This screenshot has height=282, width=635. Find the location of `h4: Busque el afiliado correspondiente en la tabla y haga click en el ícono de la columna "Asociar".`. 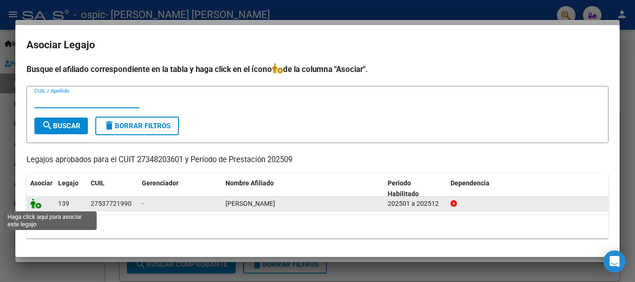

h4: Busque el afiliado correspondiente en la tabla y haga click en el ícono de la columna "Asociar". is located at coordinates (317, 69).